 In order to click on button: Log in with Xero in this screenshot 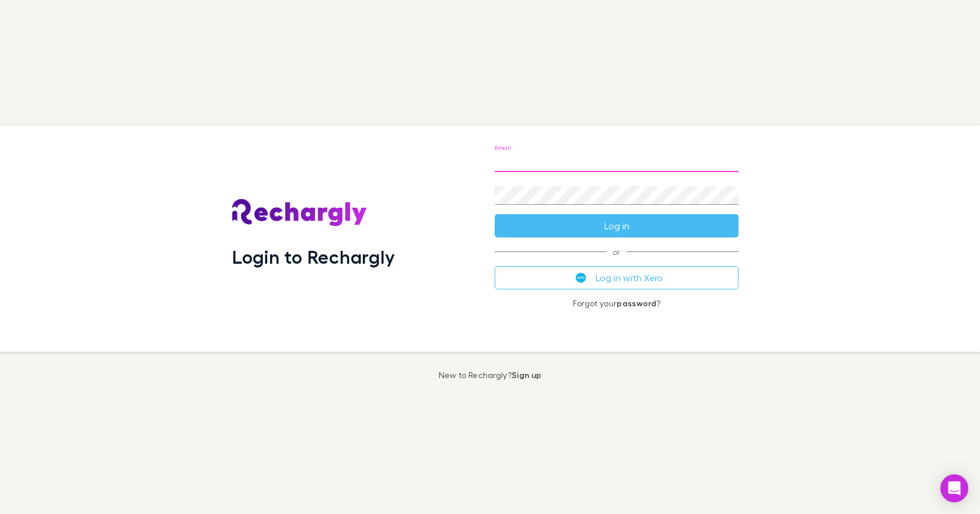, I will do `click(617, 277)`.